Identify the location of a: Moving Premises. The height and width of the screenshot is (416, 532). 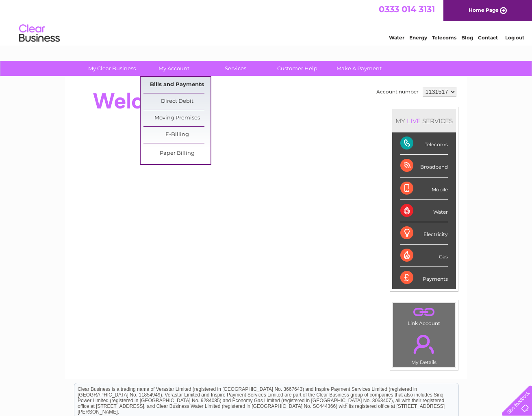
(177, 118).